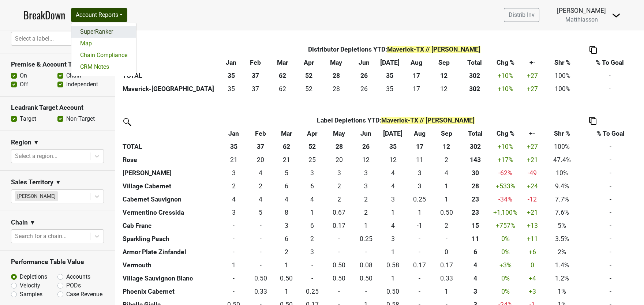  I want to click on h3: Leadrank Target Account, so click(58, 108).